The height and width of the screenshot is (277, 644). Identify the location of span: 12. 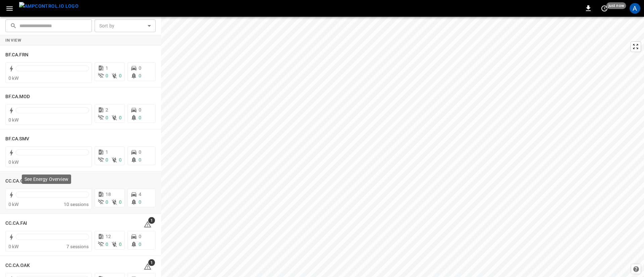
(108, 237).